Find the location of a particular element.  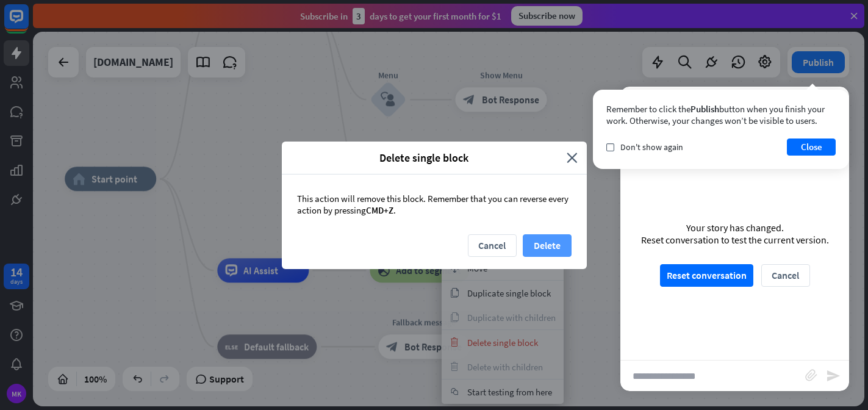

i: close is located at coordinates (572, 157).